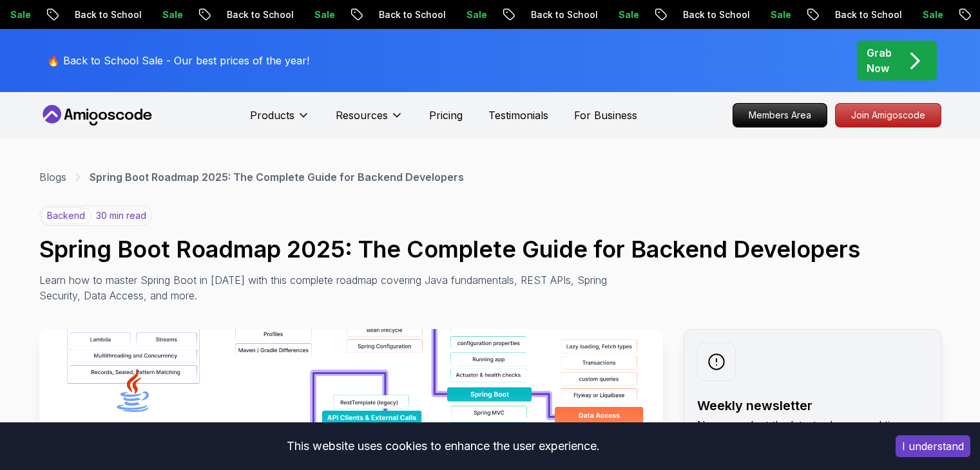 The image size is (980, 470). I want to click on a: Pricing, so click(446, 115).